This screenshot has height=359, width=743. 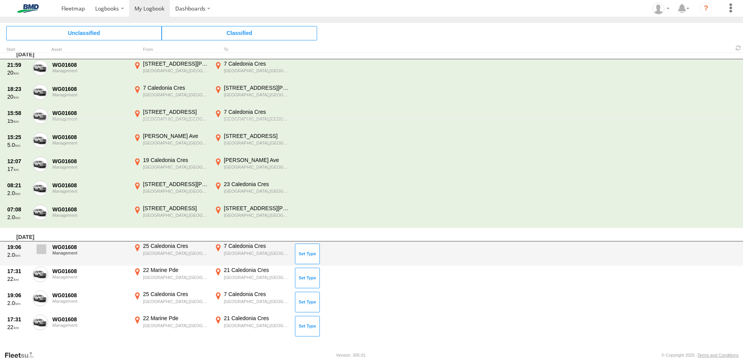 What do you see at coordinates (18, 169) in the screenshot?
I see `div: 17` at bounding box center [18, 169].